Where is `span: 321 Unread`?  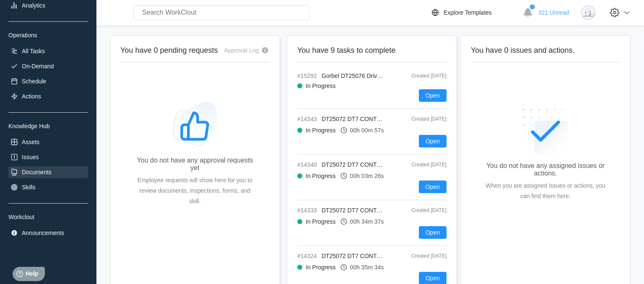 span: 321 Unread is located at coordinates (554, 12).